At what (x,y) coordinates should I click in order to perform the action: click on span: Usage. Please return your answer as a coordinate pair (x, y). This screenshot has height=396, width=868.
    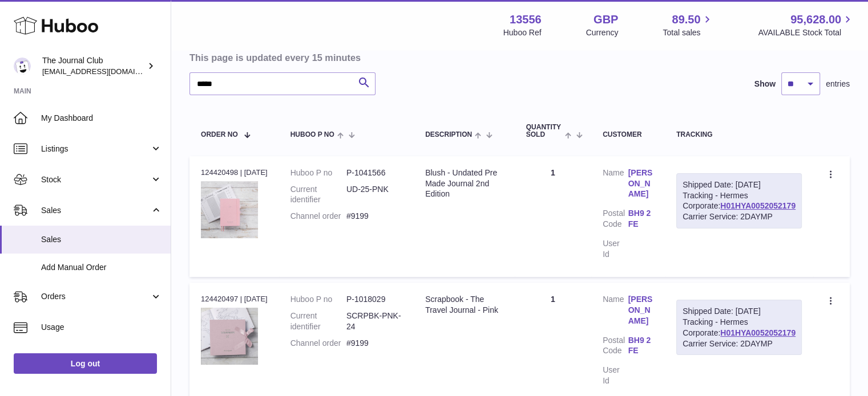
    Looking at the image, I should click on (102, 327).